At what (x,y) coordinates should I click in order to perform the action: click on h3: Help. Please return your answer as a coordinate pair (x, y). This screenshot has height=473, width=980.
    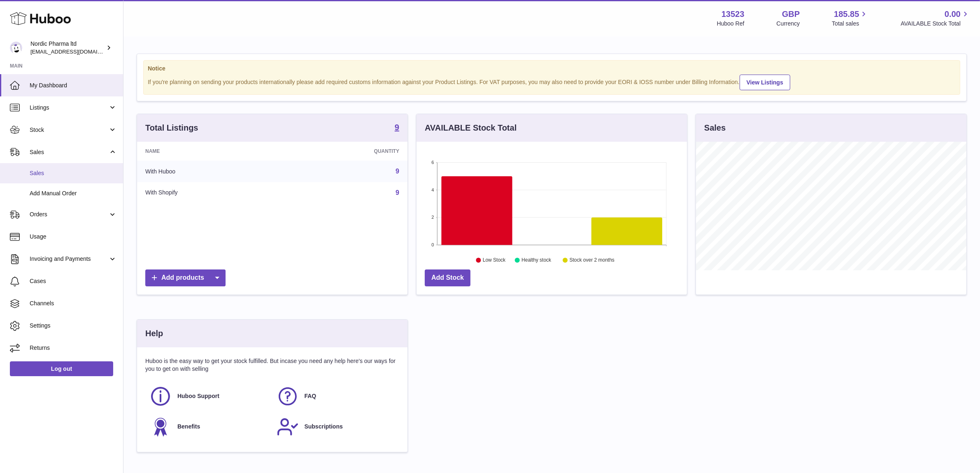
    Looking at the image, I should click on (154, 334).